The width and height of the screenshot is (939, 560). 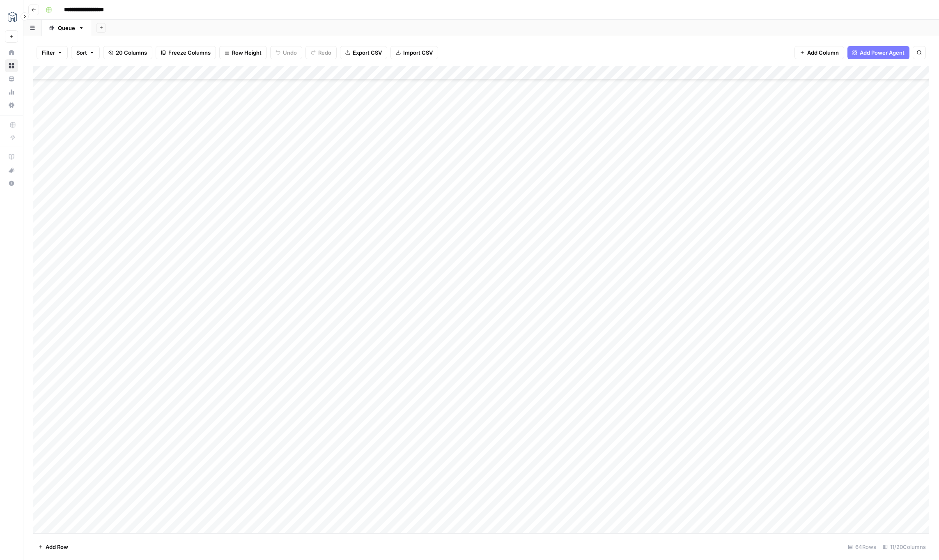 What do you see at coordinates (247, 52) in the screenshot?
I see `span: Row Height` at bounding box center [247, 52].